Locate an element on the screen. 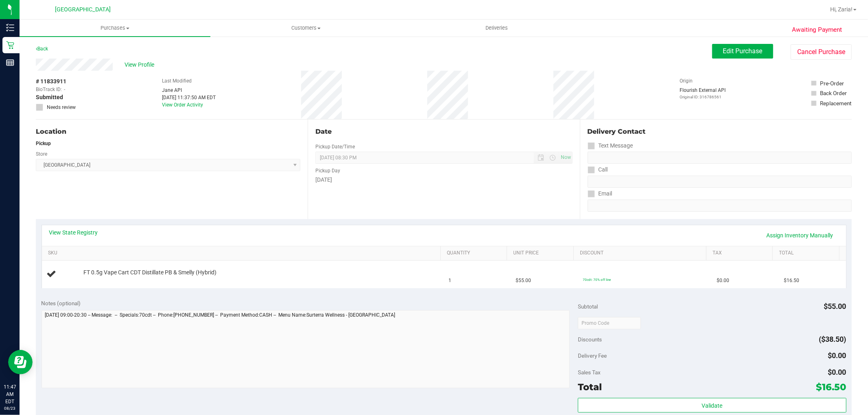 The width and height of the screenshot is (868, 415). label: Text Message is located at coordinates (611, 146).